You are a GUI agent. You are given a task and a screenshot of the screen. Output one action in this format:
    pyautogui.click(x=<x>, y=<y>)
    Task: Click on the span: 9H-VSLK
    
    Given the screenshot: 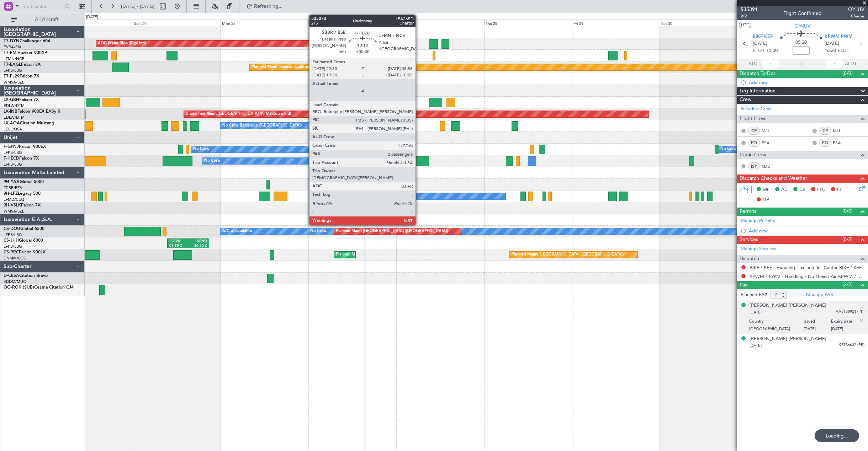 What is the action you would take?
    pyautogui.click(x=12, y=206)
    